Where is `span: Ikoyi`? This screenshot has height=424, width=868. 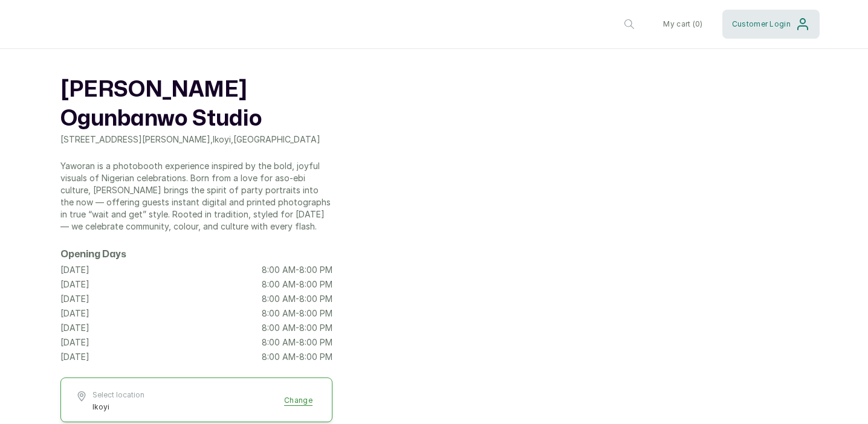
span: Ikoyi is located at coordinates (119, 407).